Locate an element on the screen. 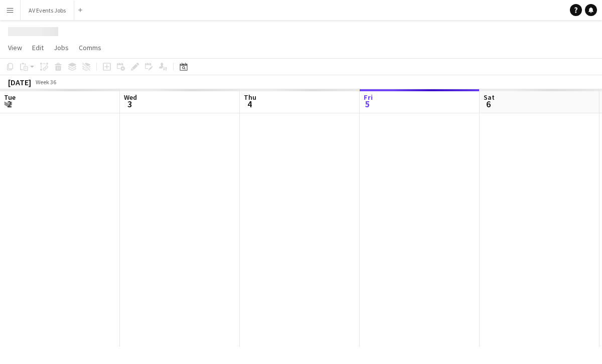 This screenshot has height=364, width=602. a: View is located at coordinates (15, 48).